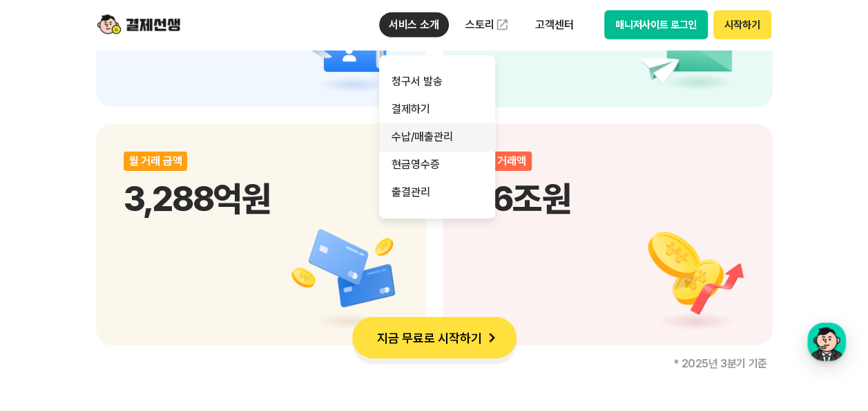  What do you see at coordinates (413, 25) in the screenshot?
I see `p: 서비스 소개` at bounding box center [413, 25].